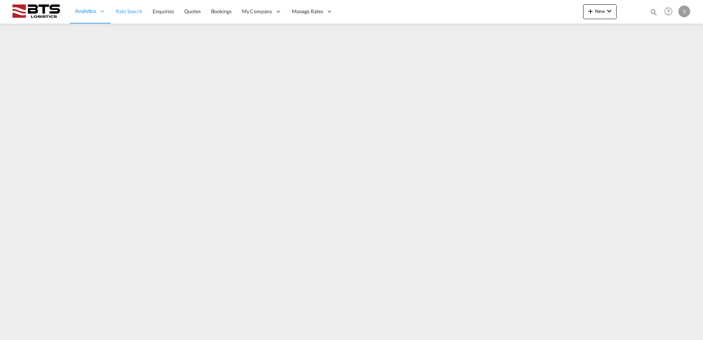  Describe the element at coordinates (129, 11) in the screenshot. I see `span: Rate Search` at that location.